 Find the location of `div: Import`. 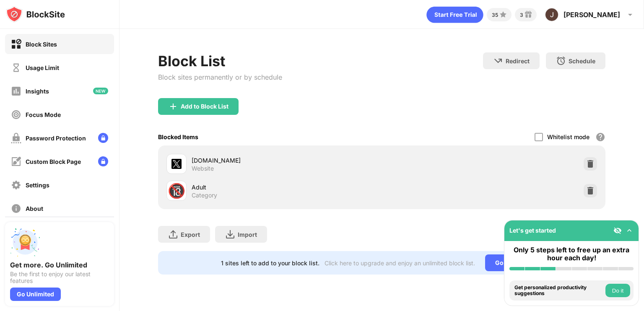

div: Import is located at coordinates (247, 234).